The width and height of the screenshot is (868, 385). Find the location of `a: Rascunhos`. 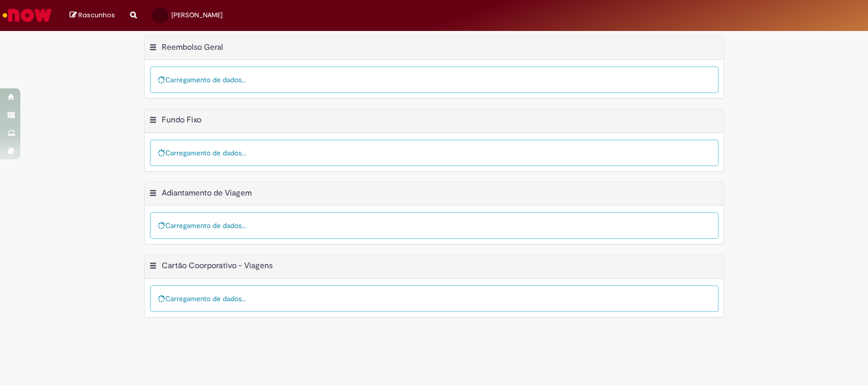

a: Rascunhos is located at coordinates (92, 16).